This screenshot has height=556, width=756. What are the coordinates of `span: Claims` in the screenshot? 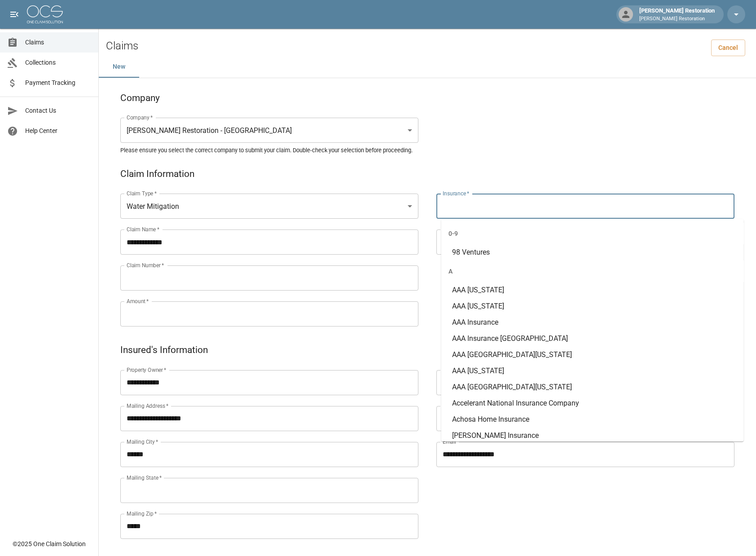 It's located at (58, 43).